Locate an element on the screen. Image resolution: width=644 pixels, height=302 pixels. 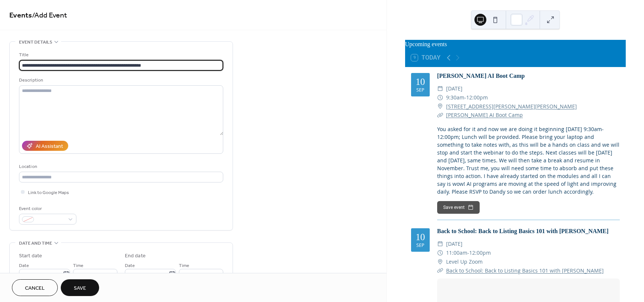
span: Event details is located at coordinates (35, 42).